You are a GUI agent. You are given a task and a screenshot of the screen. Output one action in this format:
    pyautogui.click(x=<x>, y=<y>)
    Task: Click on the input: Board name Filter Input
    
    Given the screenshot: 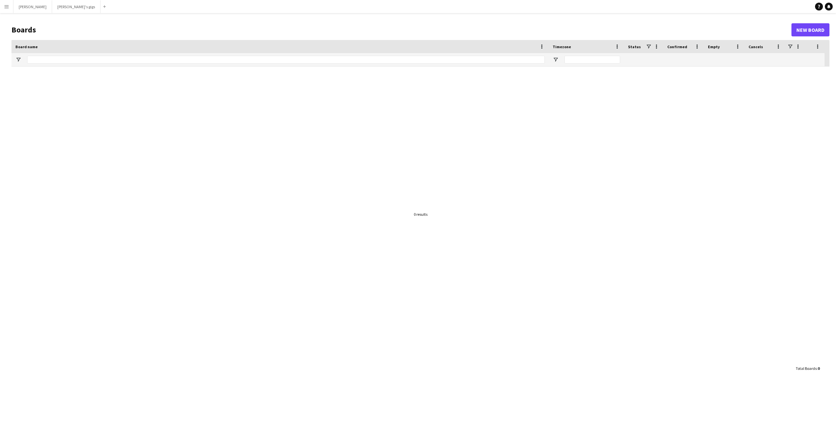 What is the action you would take?
    pyautogui.click(x=286, y=60)
    